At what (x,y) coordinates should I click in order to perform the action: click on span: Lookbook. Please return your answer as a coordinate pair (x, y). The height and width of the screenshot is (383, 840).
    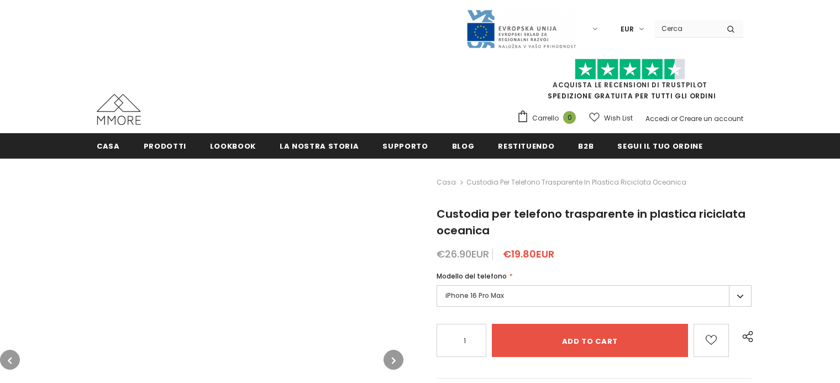
    Looking at the image, I should click on (233, 146).